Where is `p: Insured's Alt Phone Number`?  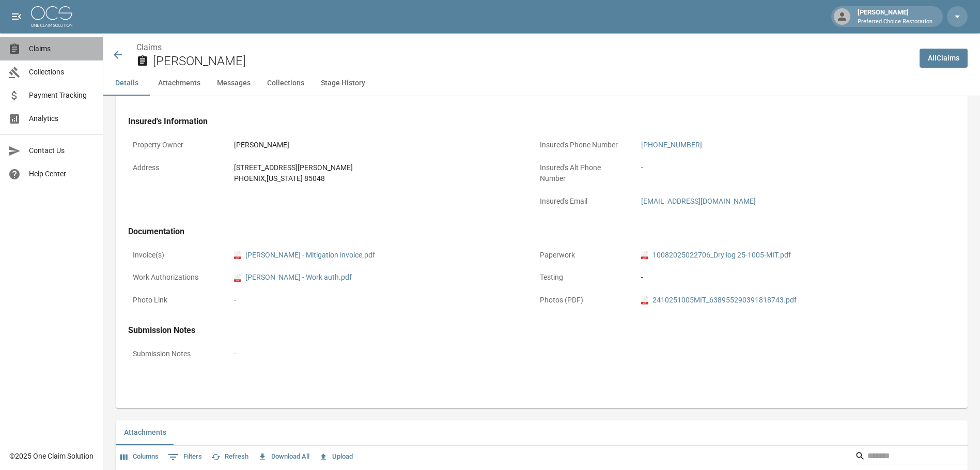 p: Insured's Alt Phone Number is located at coordinates (581, 173).